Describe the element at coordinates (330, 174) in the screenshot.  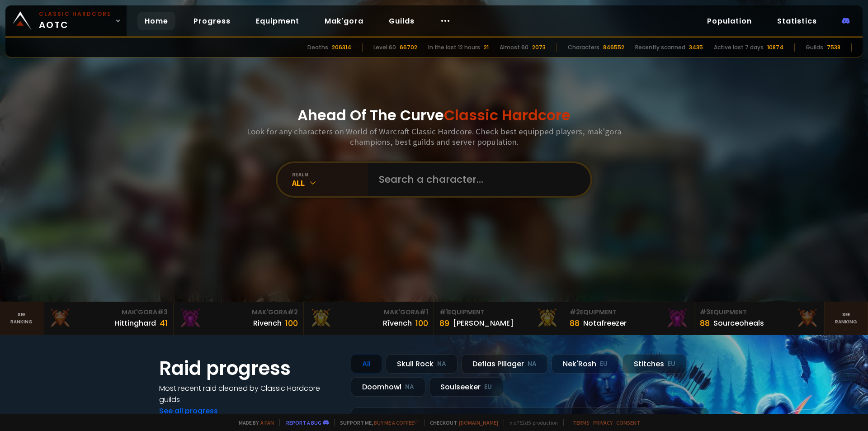
I see `div: realm` at that location.